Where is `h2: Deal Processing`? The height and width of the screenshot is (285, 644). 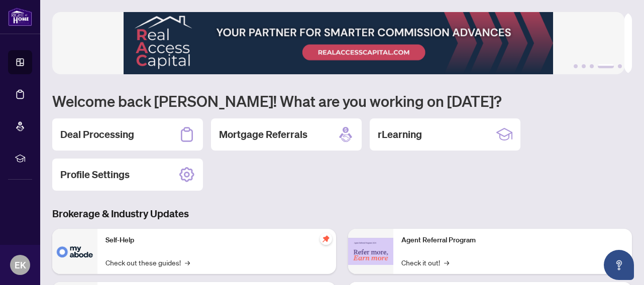
h2: Deal Processing is located at coordinates (97, 135).